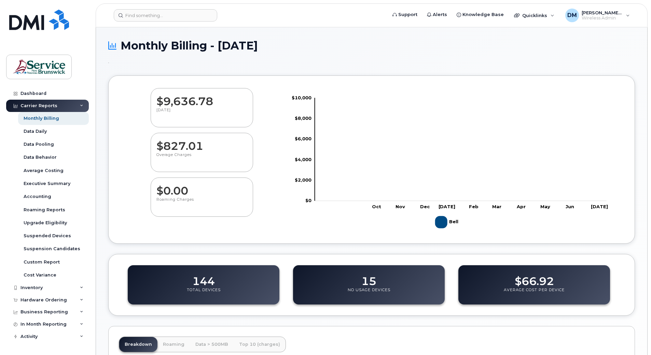 The height and width of the screenshot is (355, 651). I want to click on g: Legend, so click(448, 222).